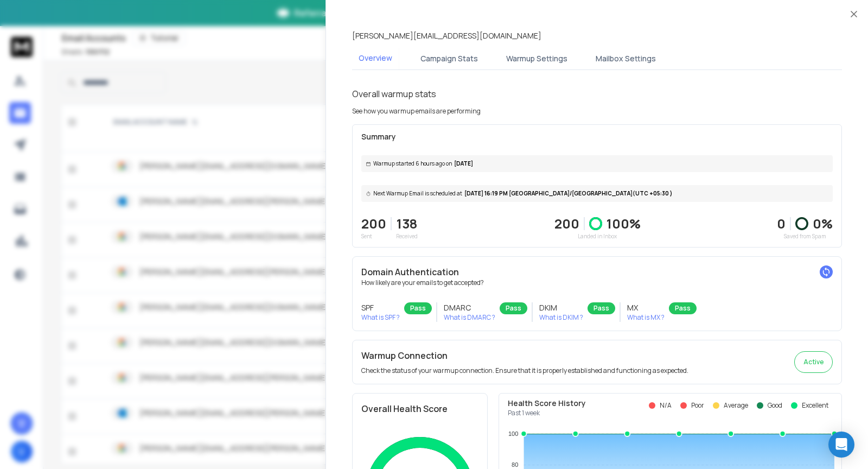 Image resolution: width=868 pixels, height=469 pixels. I want to click on p: Poor, so click(698, 406).